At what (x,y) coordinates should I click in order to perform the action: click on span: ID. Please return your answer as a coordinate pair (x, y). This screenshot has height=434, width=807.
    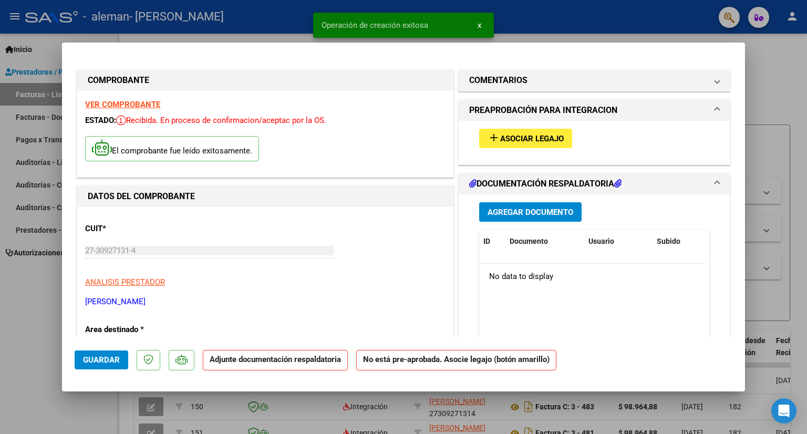
    Looking at the image, I should click on (486, 241).